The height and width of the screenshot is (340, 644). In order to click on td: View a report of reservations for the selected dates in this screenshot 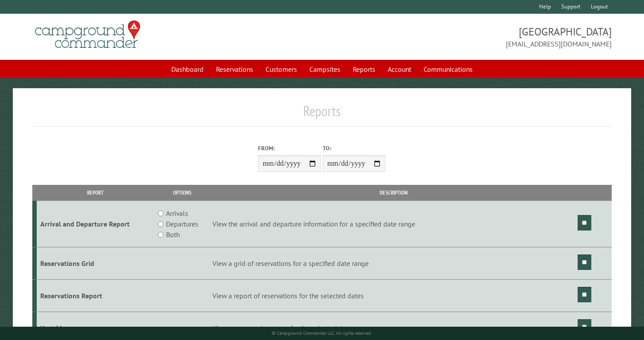, I will do `click(394, 295)`.